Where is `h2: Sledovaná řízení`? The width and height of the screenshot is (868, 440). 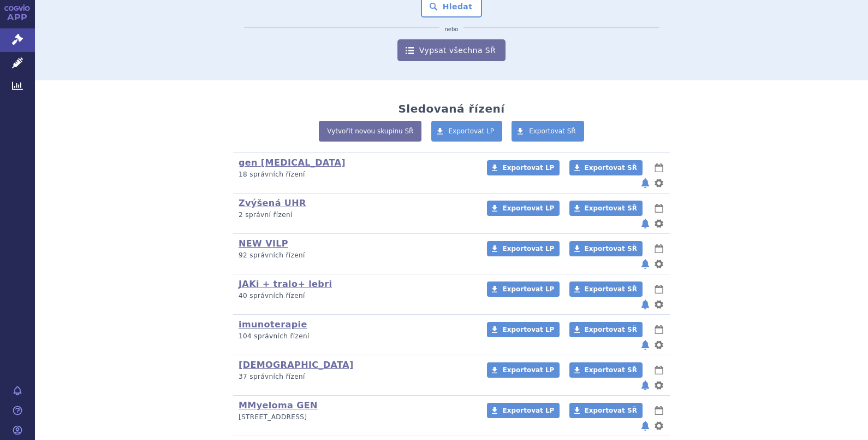 h2: Sledovaná řízení is located at coordinates (451, 109).